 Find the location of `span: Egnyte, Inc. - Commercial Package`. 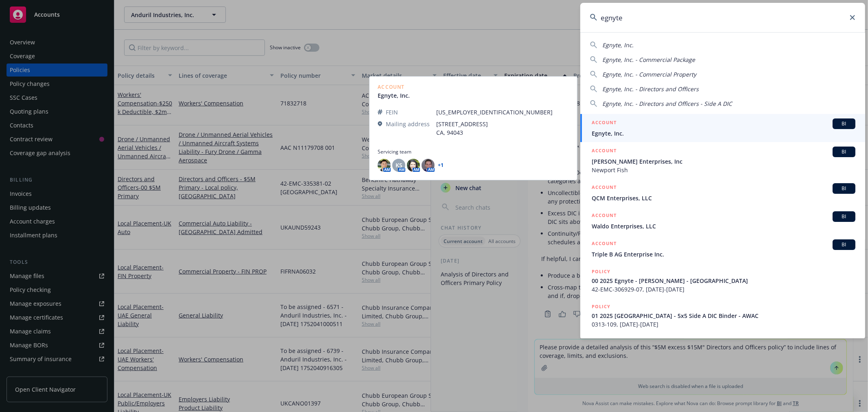

span: Egnyte, Inc. - Commercial Package is located at coordinates (649, 59).